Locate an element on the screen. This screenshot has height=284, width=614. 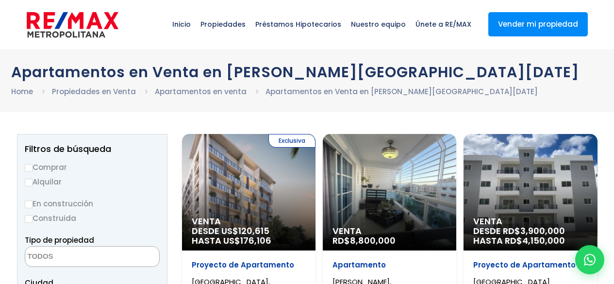
span: Únete a RE/MAX is located at coordinates (443, 24).